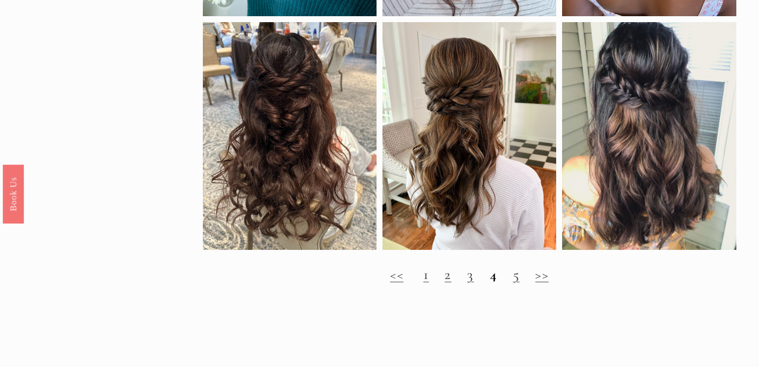 The height and width of the screenshot is (367, 759). I want to click on a: 3, so click(470, 274).